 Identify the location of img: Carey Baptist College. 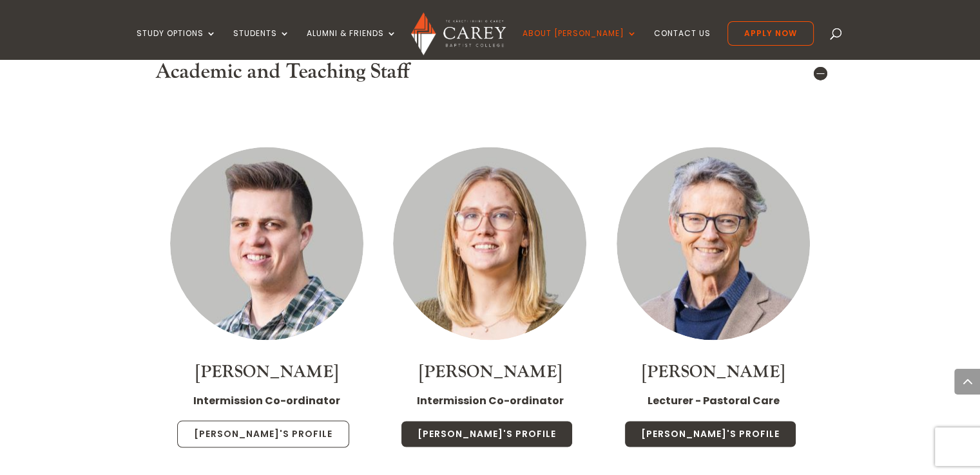
(458, 34).